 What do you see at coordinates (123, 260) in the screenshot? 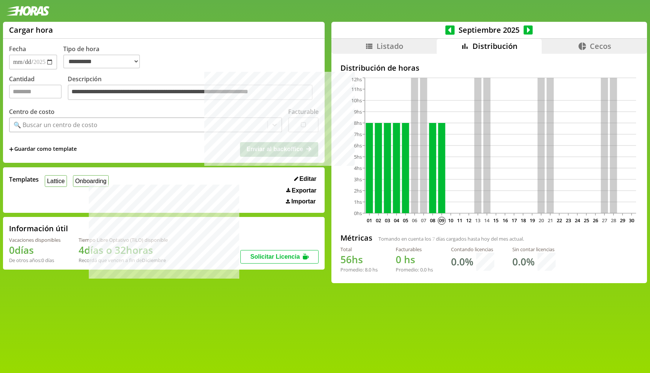
I see `div: Recordá que vencen a fin de` at bounding box center [123, 260].